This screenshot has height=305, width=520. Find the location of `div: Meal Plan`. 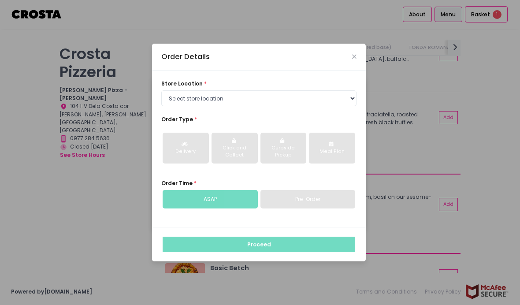

div: Meal Plan is located at coordinates (332, 152).